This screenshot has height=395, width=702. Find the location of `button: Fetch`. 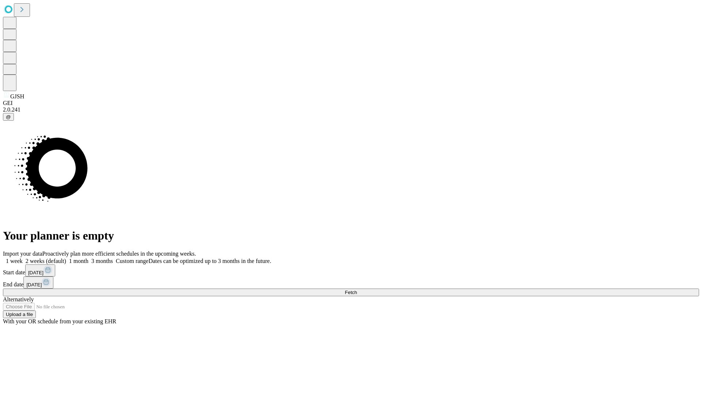

button: Fetch is located at coordinates (351, 292).